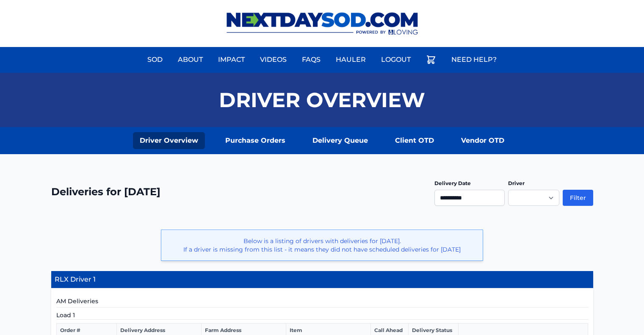 This screenshot has width=644, height=335. What do you see at coordinates (516, 183) in the screenshot?
I see `label: Driver` at bounding box center [516, 183].